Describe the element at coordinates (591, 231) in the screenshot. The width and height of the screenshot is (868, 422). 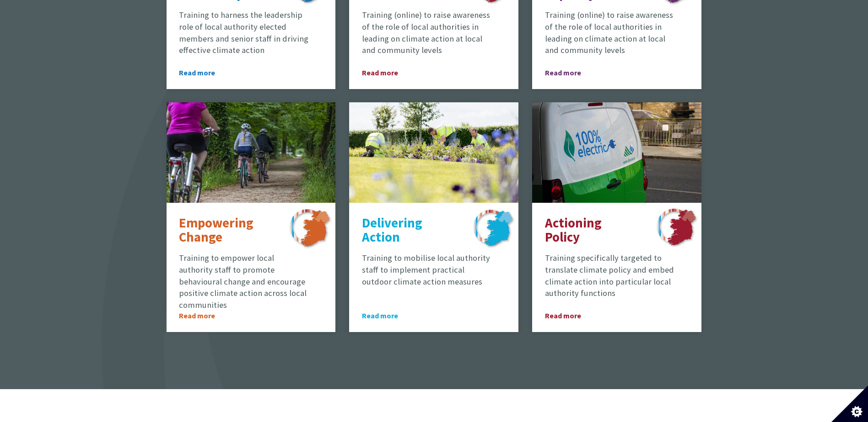
I see `p: Actioning Policy` at that location.